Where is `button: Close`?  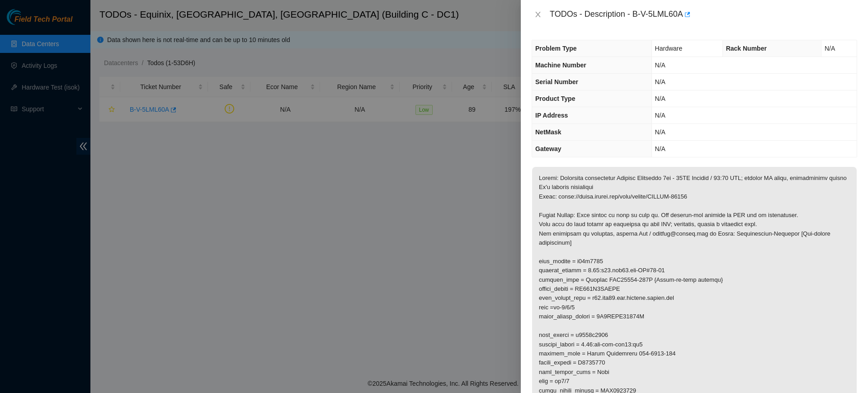 button: Close is located at coordinates (538, 14).